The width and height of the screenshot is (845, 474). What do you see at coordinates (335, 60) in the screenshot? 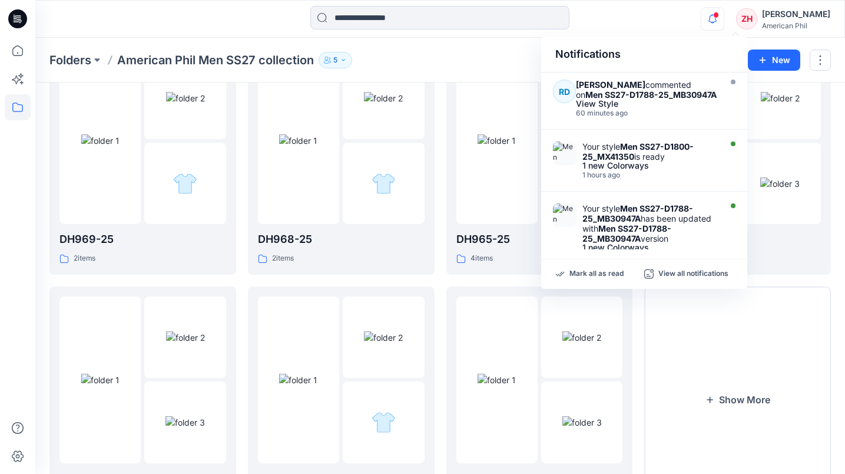
I see `button: 5` at bounding box center [335, 60].